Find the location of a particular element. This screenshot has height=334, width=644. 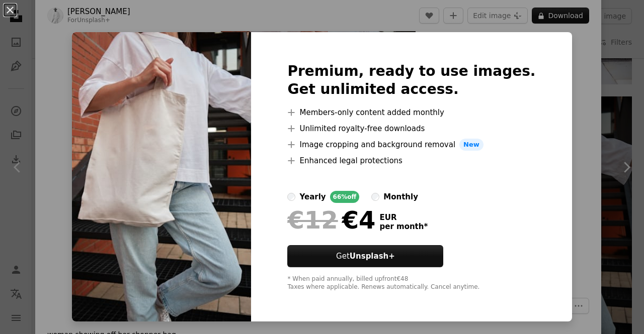

input: monthly is located at coordinates (375, 197).